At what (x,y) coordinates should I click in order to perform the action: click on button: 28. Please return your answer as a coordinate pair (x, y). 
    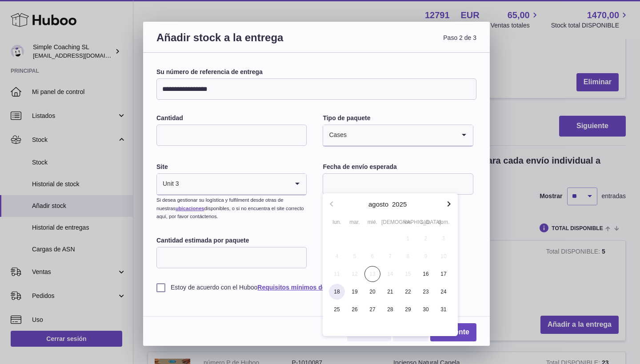
    Looking at the image, I should click on (390, 310).